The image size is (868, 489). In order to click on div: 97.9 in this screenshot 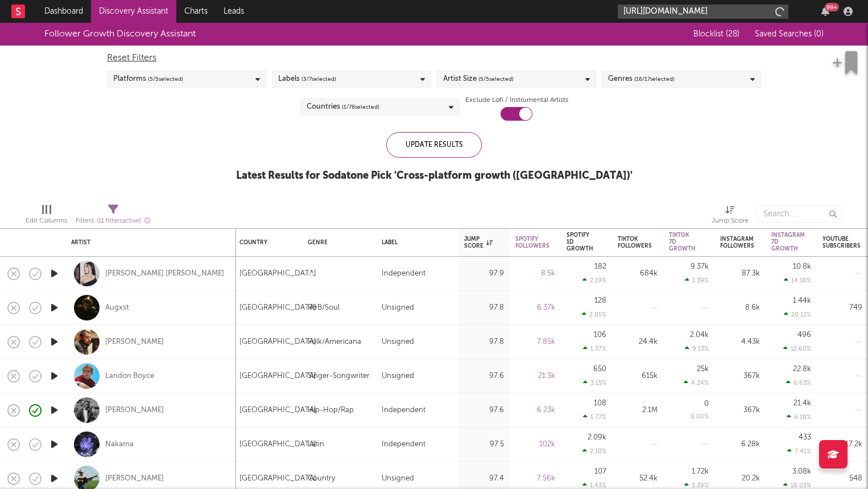, I will do `click(484, 274)`.